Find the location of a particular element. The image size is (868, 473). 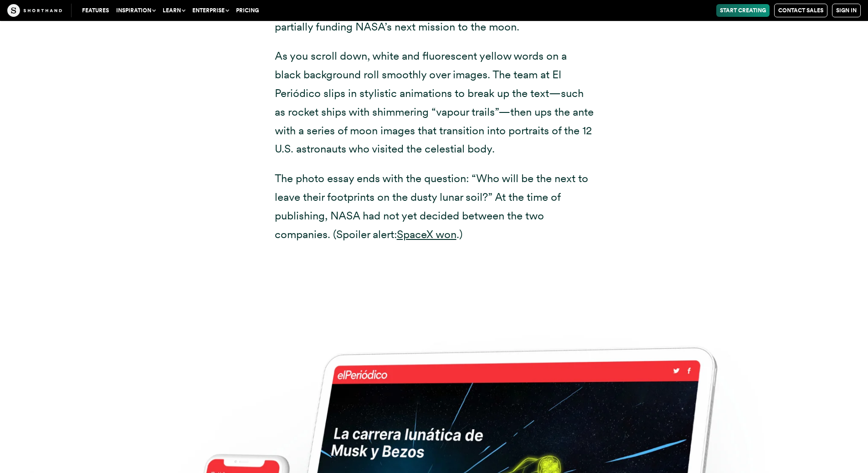

a: Contact Sales is located at coordinates (800, 10).